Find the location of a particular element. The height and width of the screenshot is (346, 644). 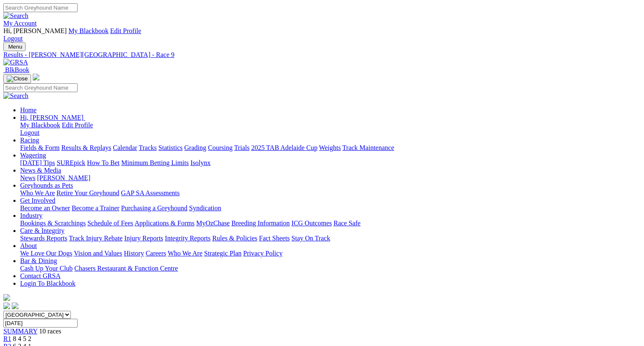

a: How To Bet is located at coordinates (104, 162).